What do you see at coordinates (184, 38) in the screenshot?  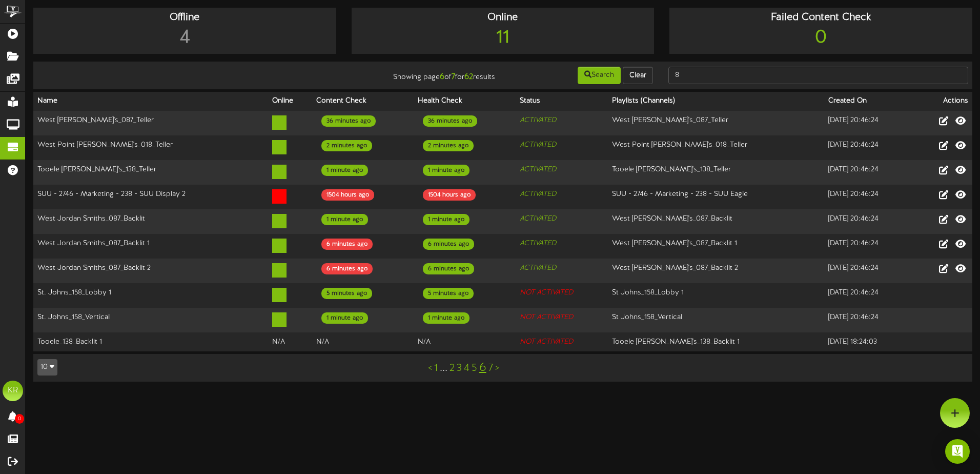 I see `div: 4` at bounding box center [184, 38].